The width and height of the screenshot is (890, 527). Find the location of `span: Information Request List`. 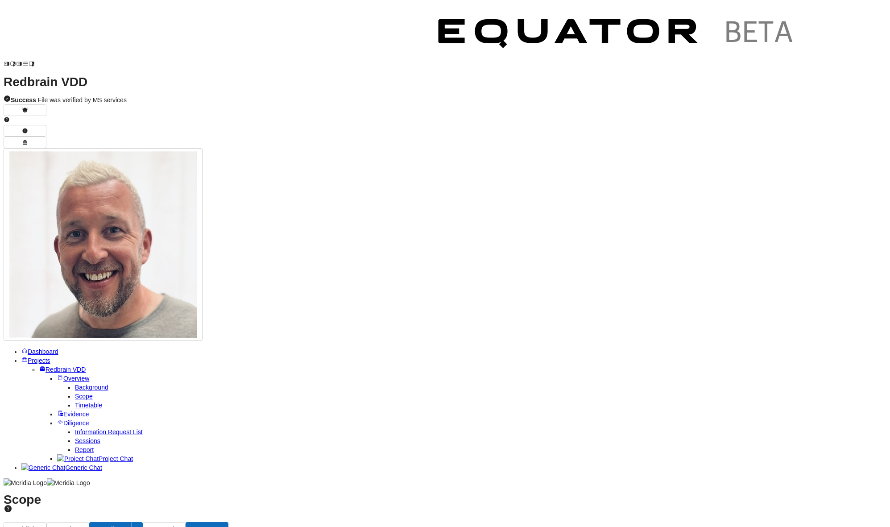

span: Information Request List is located at coordinates (109, 432).